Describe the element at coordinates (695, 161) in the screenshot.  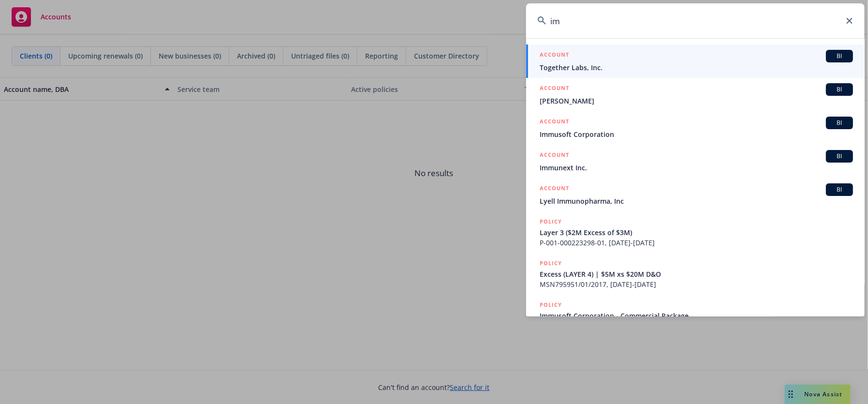
I see `a: ACCOUNTBIImmunext Inc.` at that location.